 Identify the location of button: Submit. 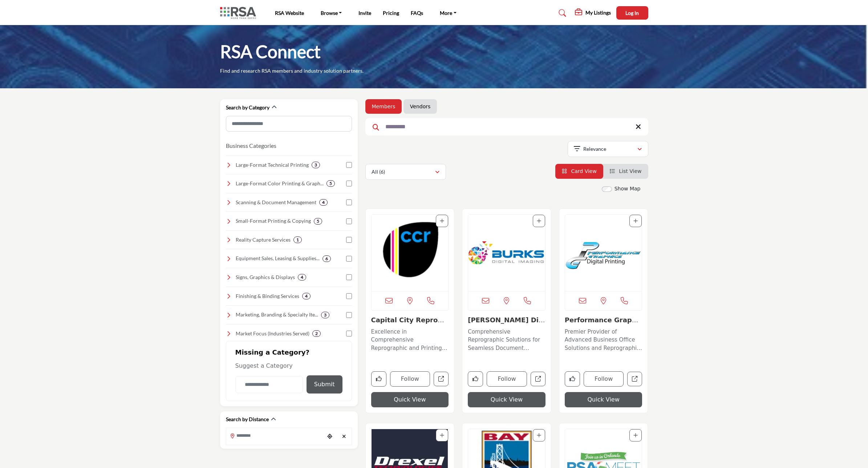
(325, 385).